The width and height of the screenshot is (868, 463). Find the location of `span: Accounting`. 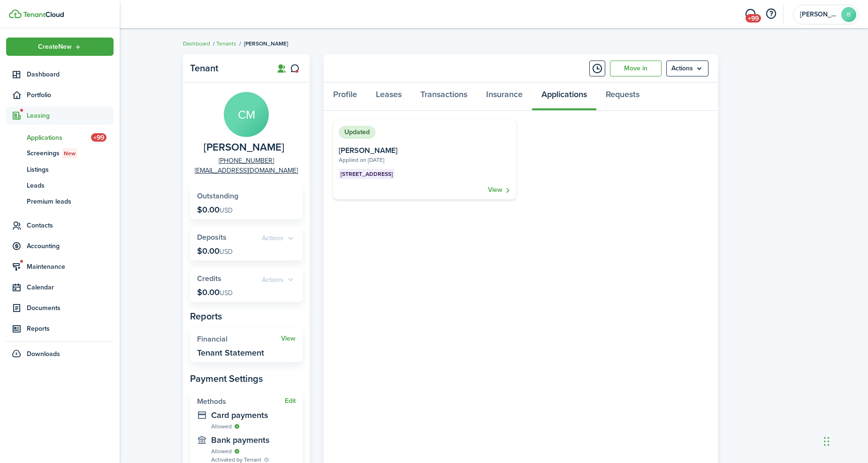

span: Accounting is located at coordinates (70, 246).